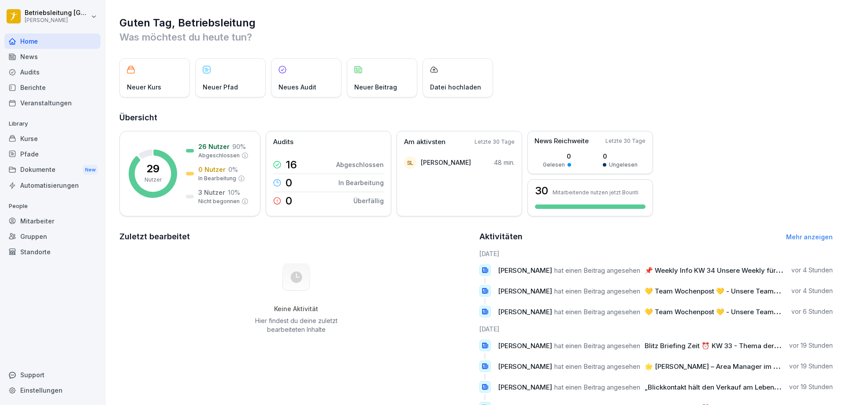 The height and width of the screenshot is (405, 846). I want to click on p: Überfällig, so click(369, 201).